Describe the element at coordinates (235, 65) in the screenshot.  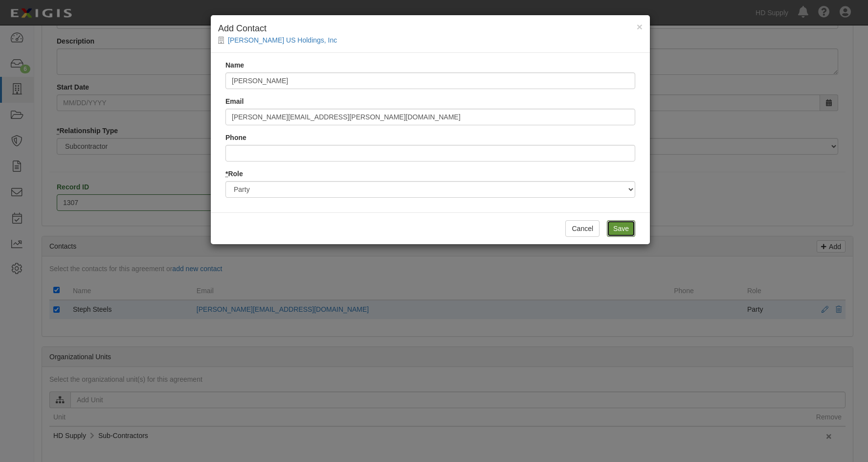
I see `label: Name` at that location.